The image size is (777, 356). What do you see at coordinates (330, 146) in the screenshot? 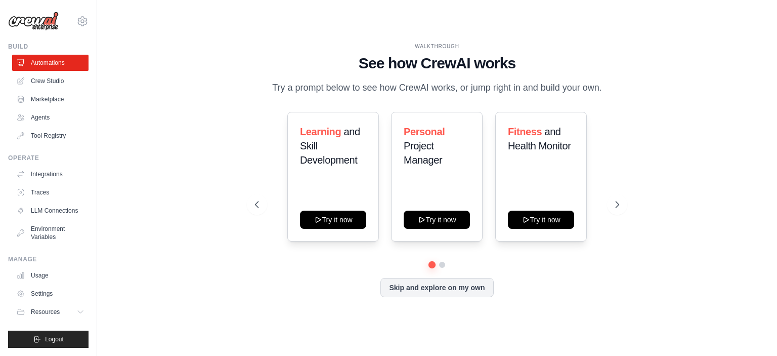
I see `span: and Skill Development` at bounding box center [330, 146].